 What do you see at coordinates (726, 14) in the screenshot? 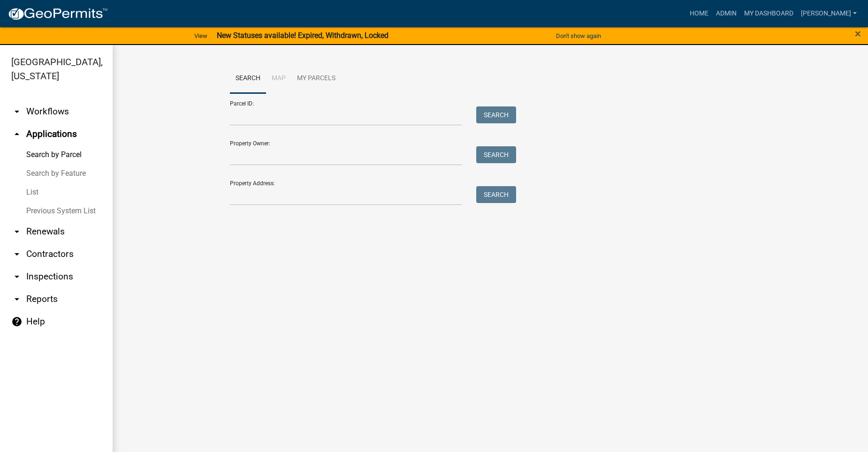
I see `a: Admin` at bounding box center [726, 14].